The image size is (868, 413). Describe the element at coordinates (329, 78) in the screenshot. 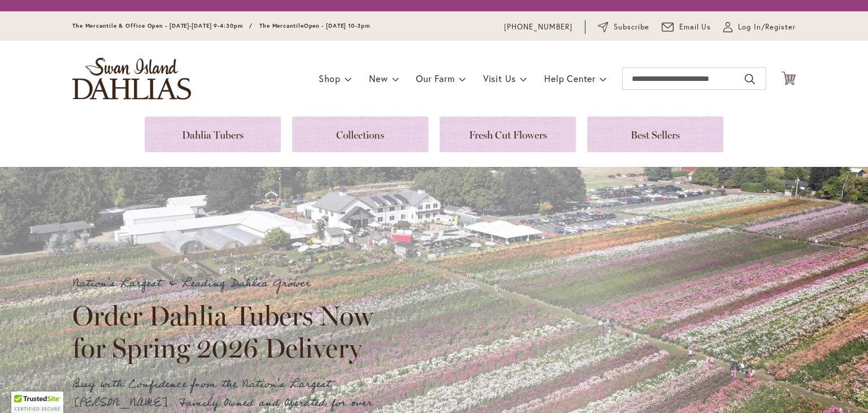

I see `span: Shop` at that location.